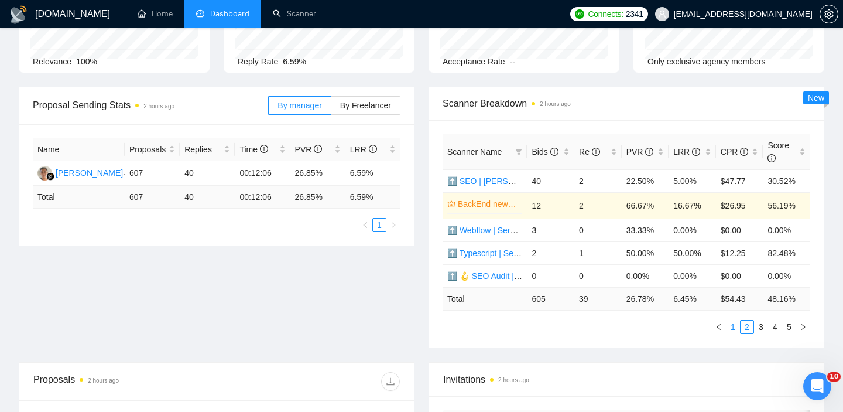  What do you see at coordinates (761, 327) in the screenshot?
I see `a: 3` at bounding box center [761, 327].